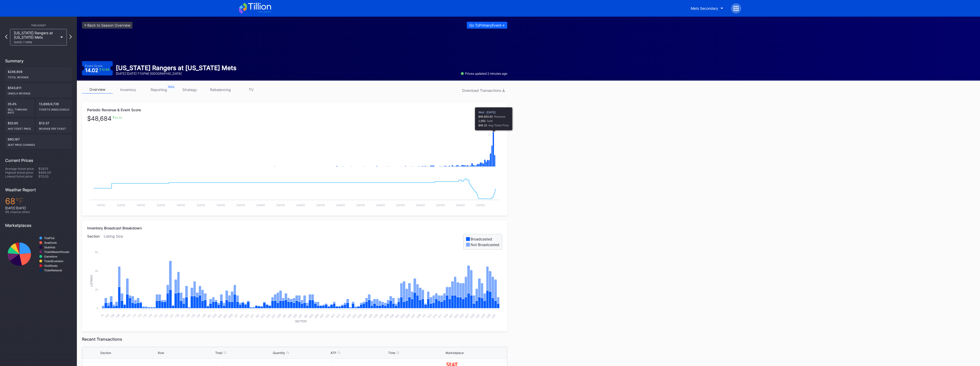 This screenshot has height=366, width=980. I want to click on div: $493.00, so click(55, 172).